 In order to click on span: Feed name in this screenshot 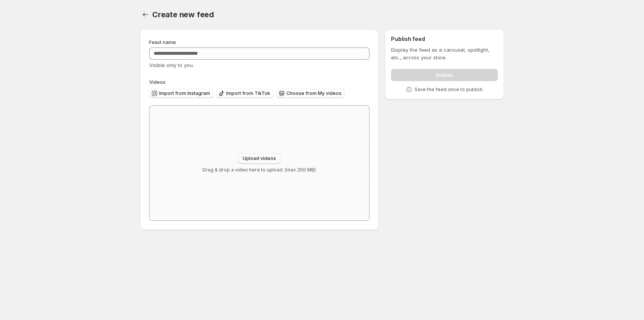, I will do `click(162, 42)`.